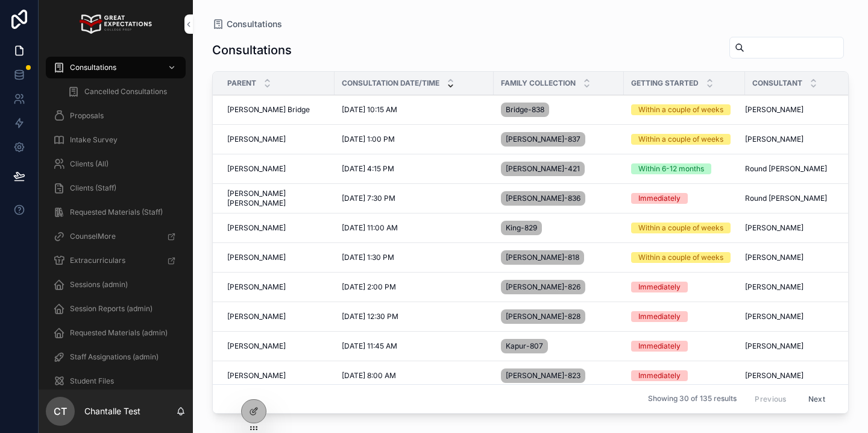 This screenshot has height=433, width=868. I want to click on span: Parent, so click(242, 83).